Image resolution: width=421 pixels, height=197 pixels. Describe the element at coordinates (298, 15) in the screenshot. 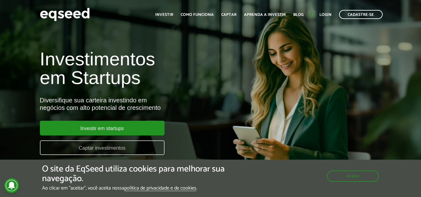

I see `a: Blog` at that location.